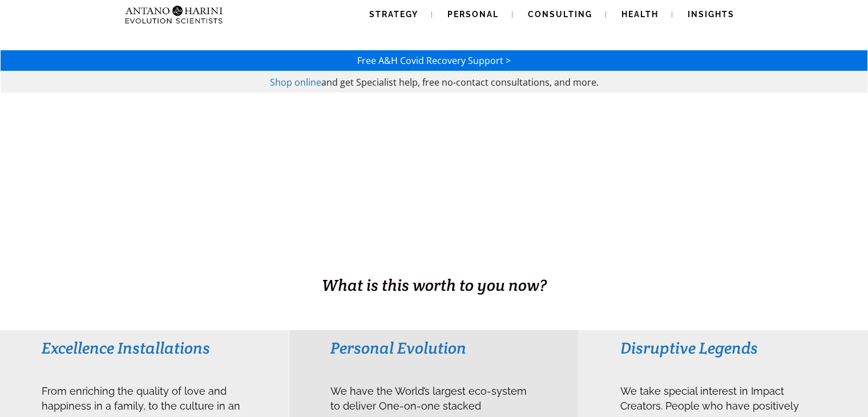  I want to click on h3: Disruptive Legends, so click(723, 347).